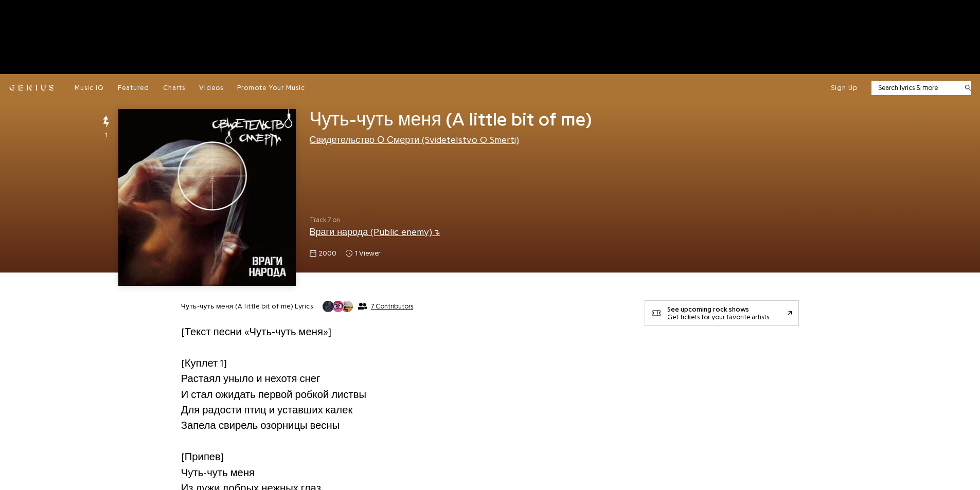  Describe the element at coordinates (174, 88) in the screenshot. I see `span: Charts` at that location.